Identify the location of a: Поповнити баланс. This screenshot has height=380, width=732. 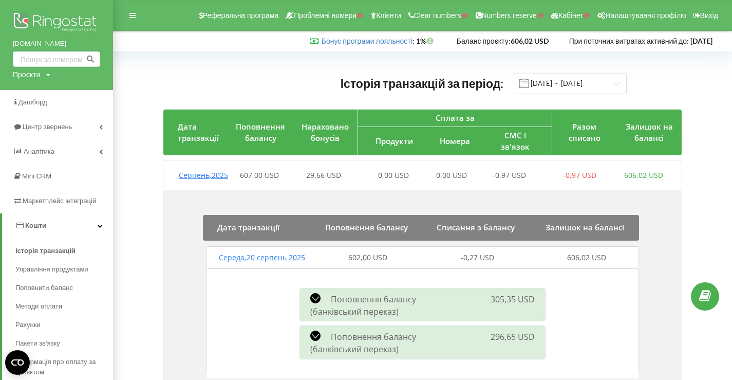
(64, 288).